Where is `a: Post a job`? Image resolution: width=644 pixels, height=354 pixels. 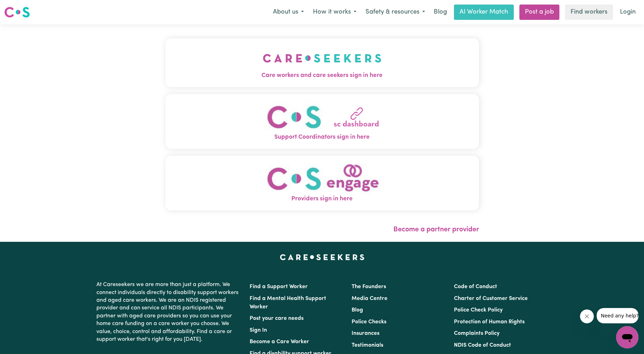
a: Post a job is located at coordinates (540, 12).